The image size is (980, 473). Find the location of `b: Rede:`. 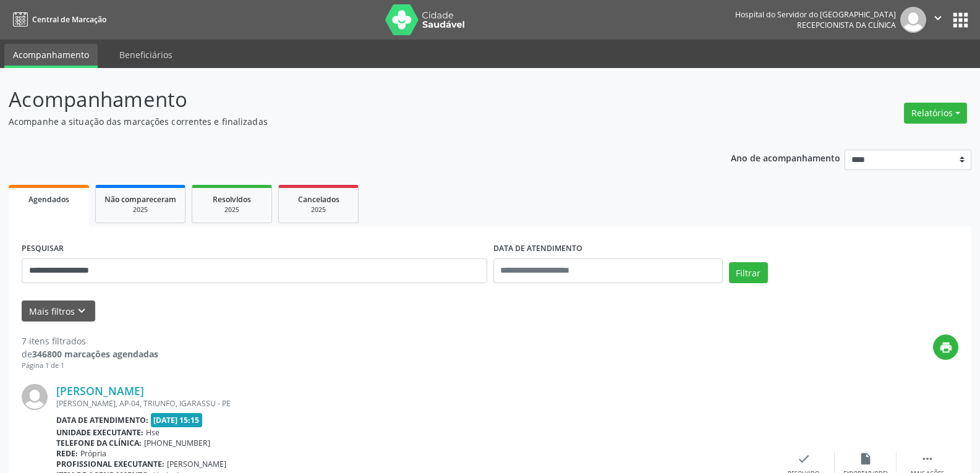

b: Rede: is located at coordinates (67, 453).